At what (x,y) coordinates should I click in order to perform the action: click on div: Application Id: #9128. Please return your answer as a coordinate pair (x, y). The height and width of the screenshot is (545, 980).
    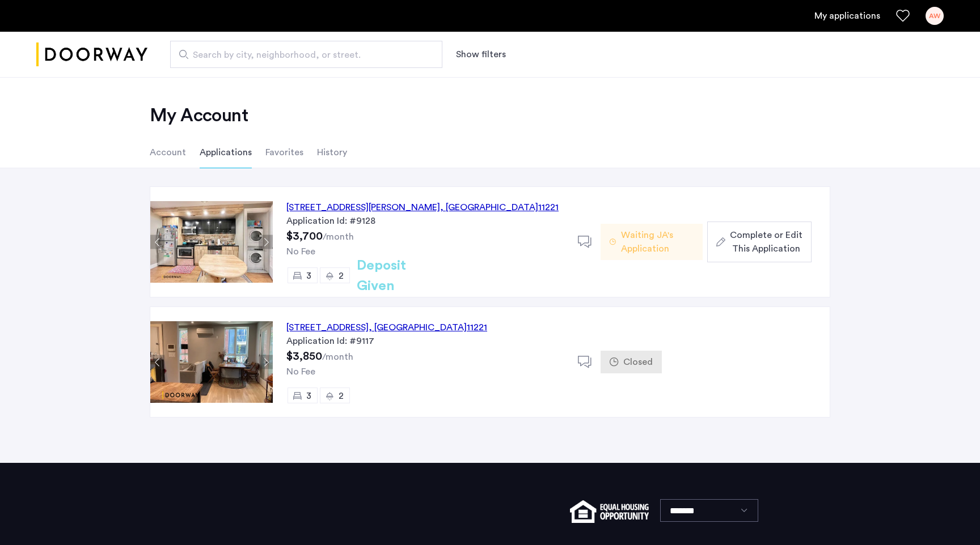
    Looking at the image, I should click on (425, 221).